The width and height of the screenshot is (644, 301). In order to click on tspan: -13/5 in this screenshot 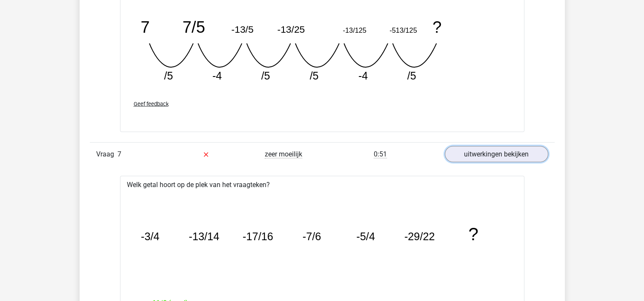, I will do `click(242, 30)`.